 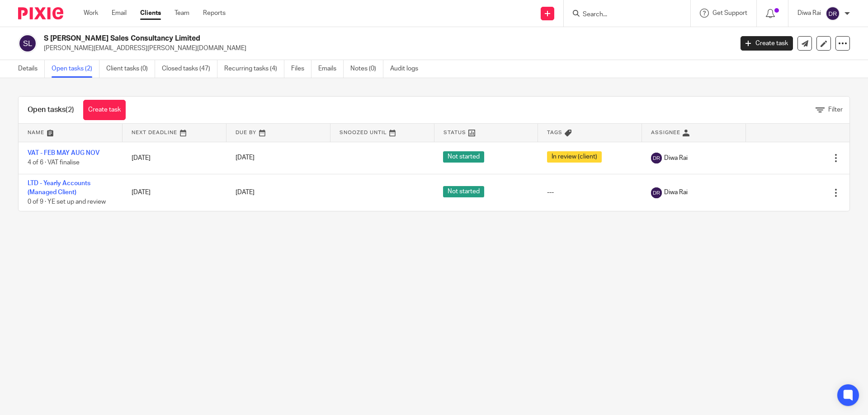 What do you see at coordinates (53, 163) in the screenshot?
I see `span: 4 of 6 · VAT finalise` at bounding box center [53, 163].